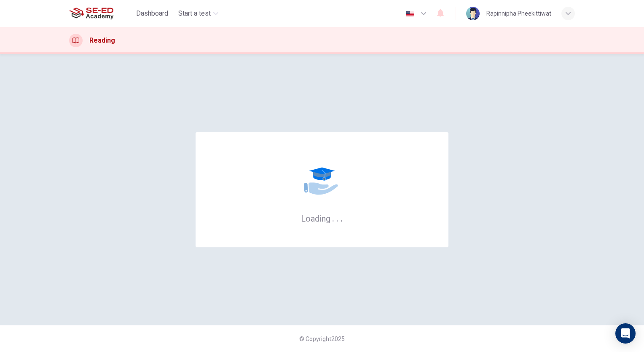  Describe the element at coordinates (322, 219) in the screenshot. I see `h6: Loading` at that location.